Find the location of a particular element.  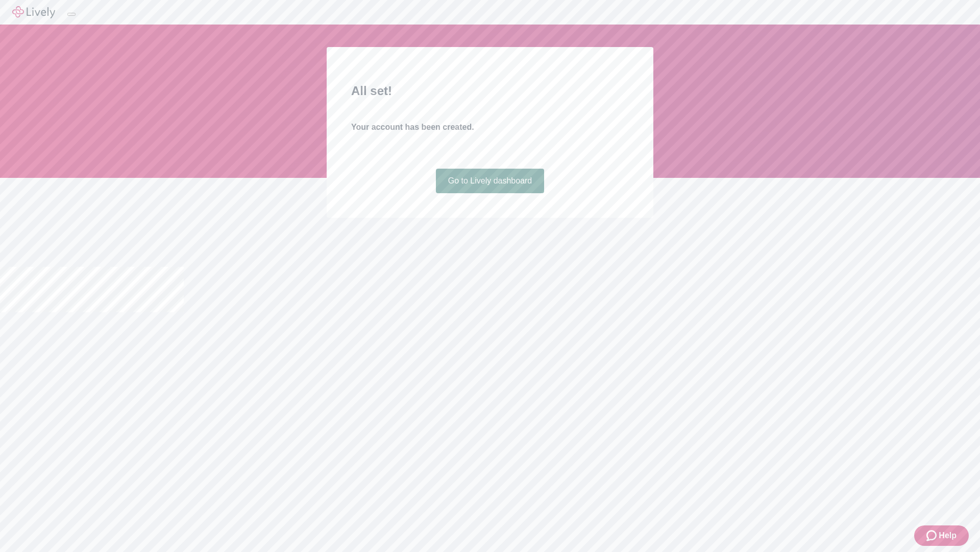

button: Zendesk support iconHelp is located at coordinates (941, 535).